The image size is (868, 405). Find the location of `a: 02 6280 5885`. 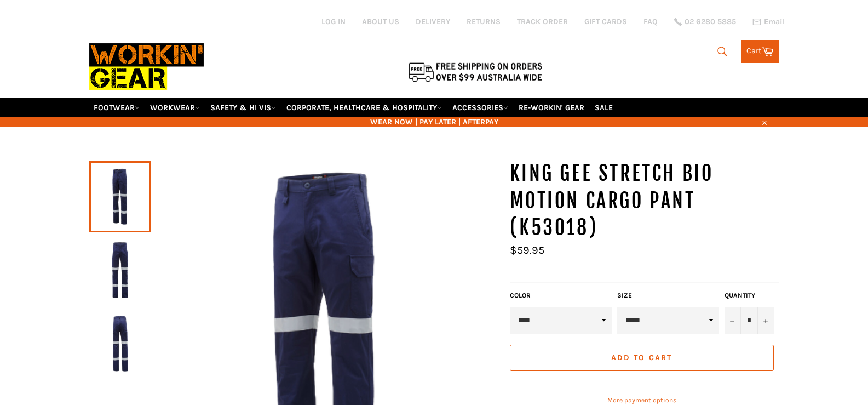

a: 02 6280 5885 is located at coordinates (705, 22).